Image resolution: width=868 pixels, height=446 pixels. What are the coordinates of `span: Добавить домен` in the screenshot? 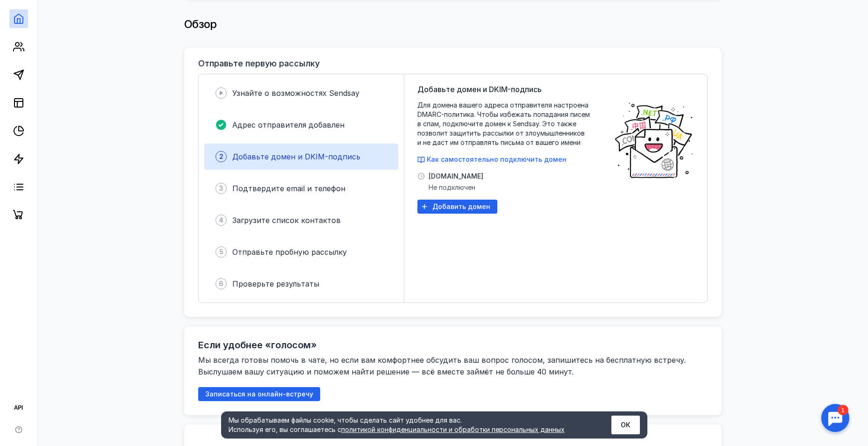 It's located at (461, 207).